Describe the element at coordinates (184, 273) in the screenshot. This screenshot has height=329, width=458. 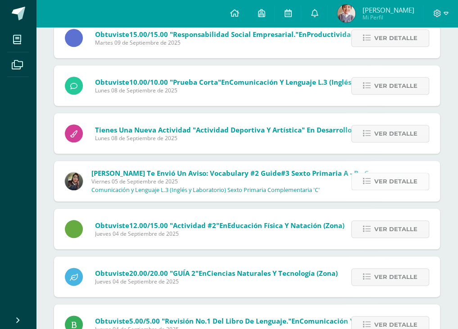
I see `span: "GUÍA 2"` at that location.